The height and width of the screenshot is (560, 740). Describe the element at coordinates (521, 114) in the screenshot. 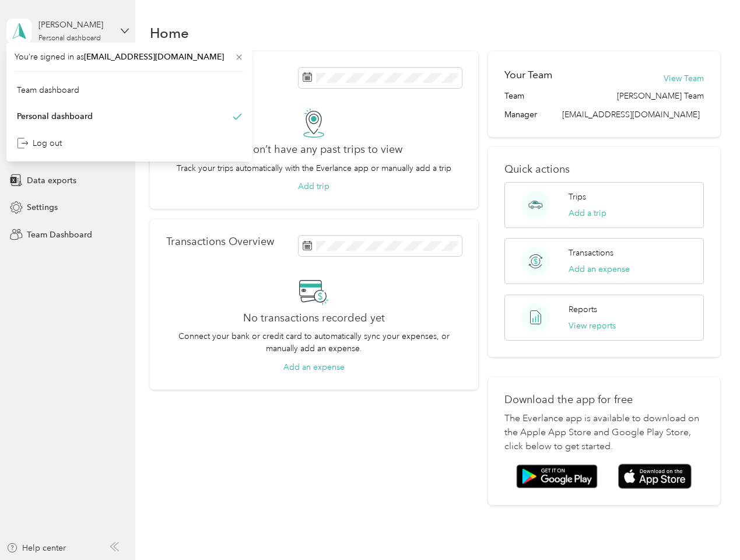

I see `span: Manager` at that location.